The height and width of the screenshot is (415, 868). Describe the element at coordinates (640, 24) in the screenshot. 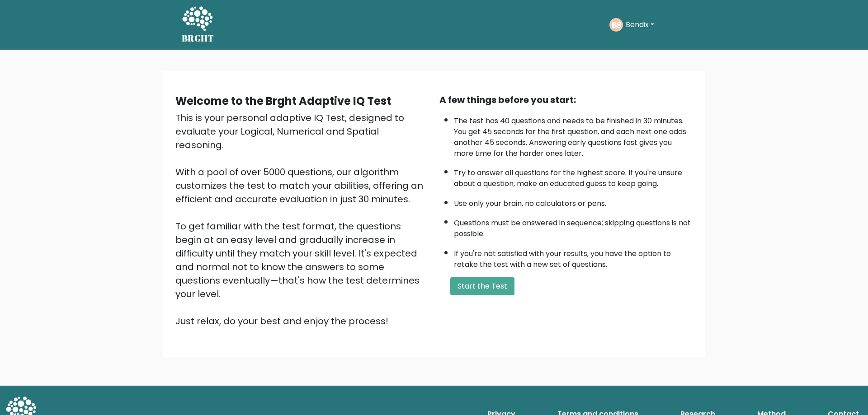

I see `button: Bendix` at that location.